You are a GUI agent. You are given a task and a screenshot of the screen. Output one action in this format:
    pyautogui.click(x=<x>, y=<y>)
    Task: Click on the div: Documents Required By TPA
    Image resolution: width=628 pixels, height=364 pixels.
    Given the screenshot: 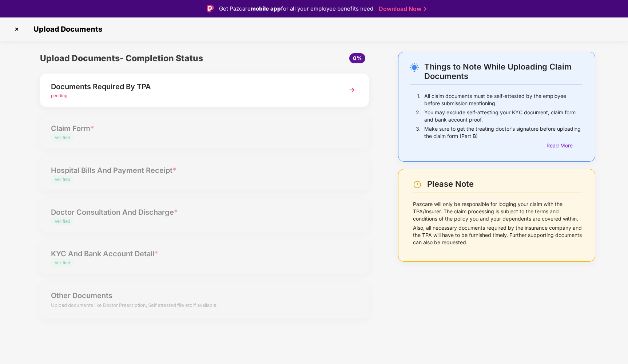 What is the action you would take?
    pyautogui.click(x=191, y=87)
    